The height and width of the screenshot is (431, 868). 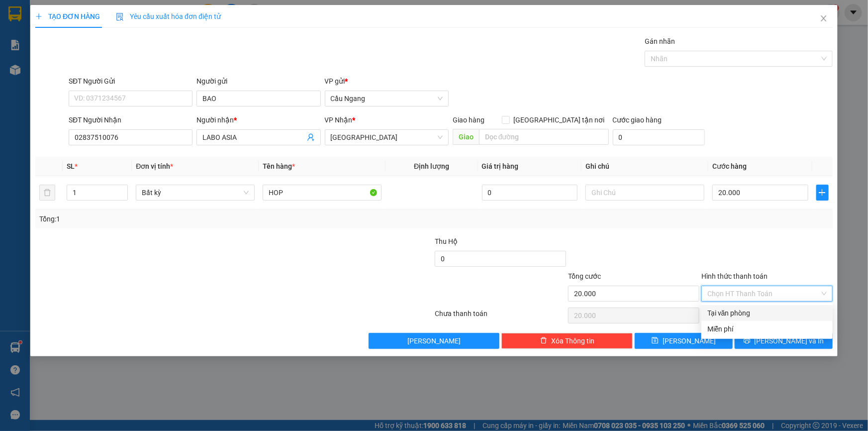 What do you see at coordinates (469, 119) in the screenshot?
I see `span: Giao hàng` at bounding box center [469, 119].